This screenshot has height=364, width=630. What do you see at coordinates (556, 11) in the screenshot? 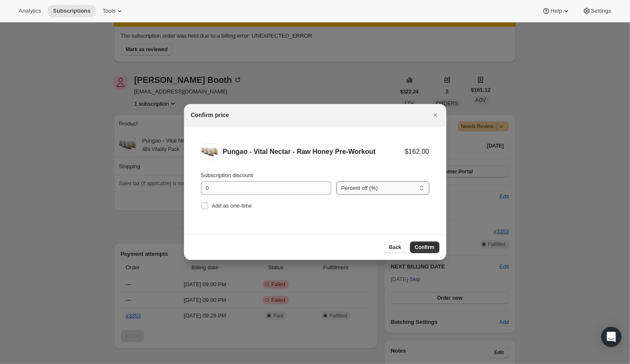
I see `button: Help` at bounding box center [556, 11].